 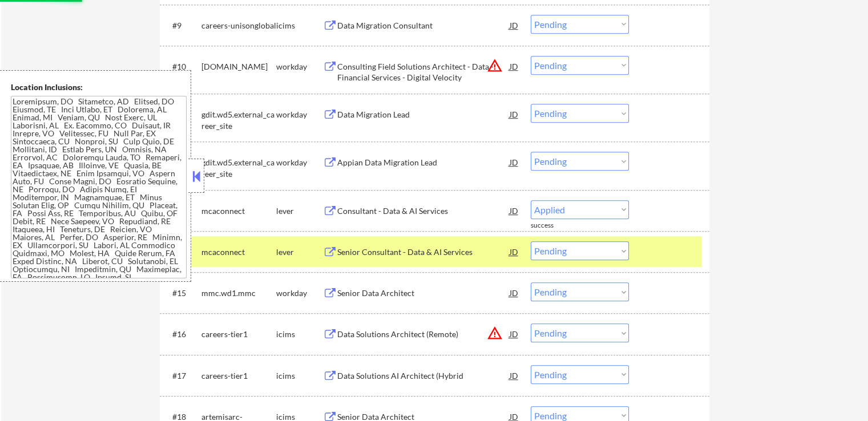 What do you see at coordinates (99, 87) in the screenshot?
I see `div: Location Inclusions:` at bounding box center [99, 87].